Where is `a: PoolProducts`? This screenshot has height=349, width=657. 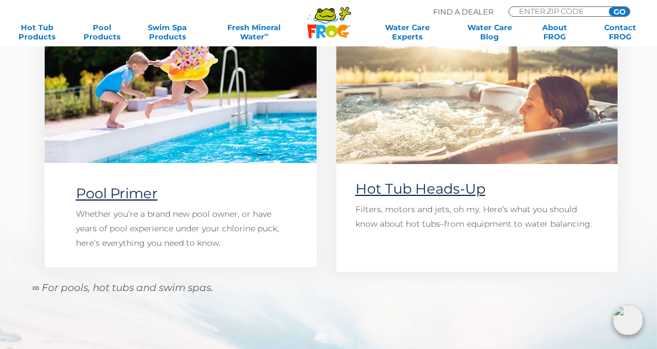
a: PoolProducts is located at coordinates (102, 32).